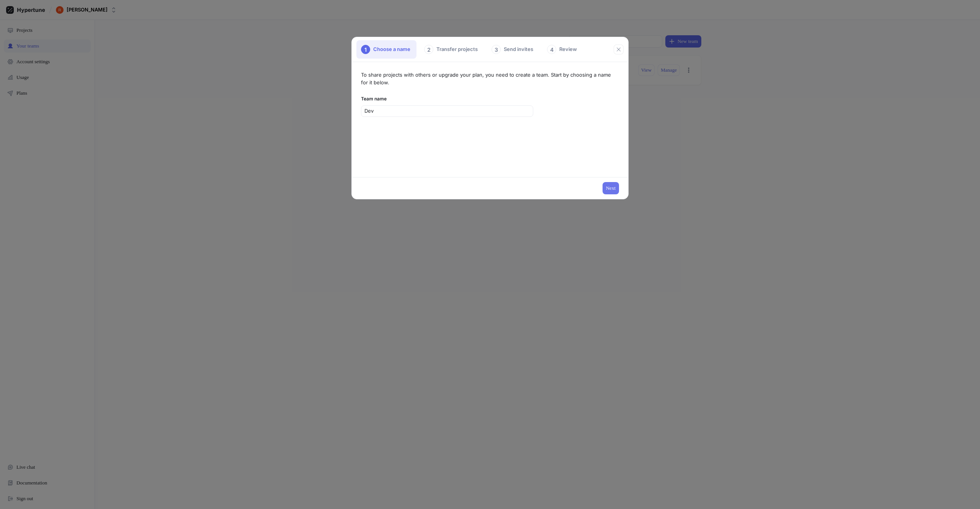 Image resolution: width=980 pixels, height=509 pixels. I want to click on div: 1, so click(366, 50).